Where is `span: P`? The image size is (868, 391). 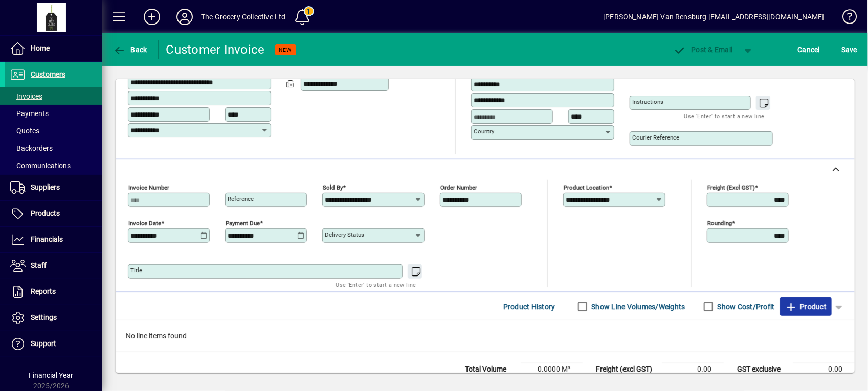
span: P is located at coordinates (694, 50).